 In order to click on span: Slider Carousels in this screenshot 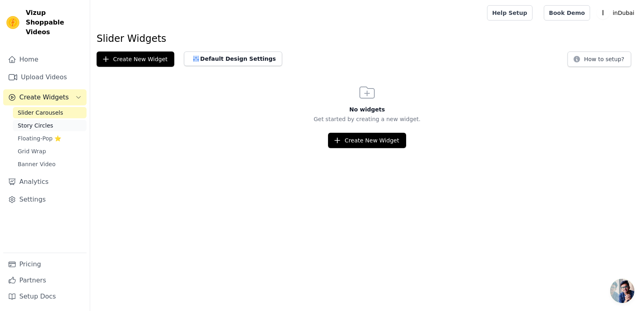, I will do `click(40, 113)`.